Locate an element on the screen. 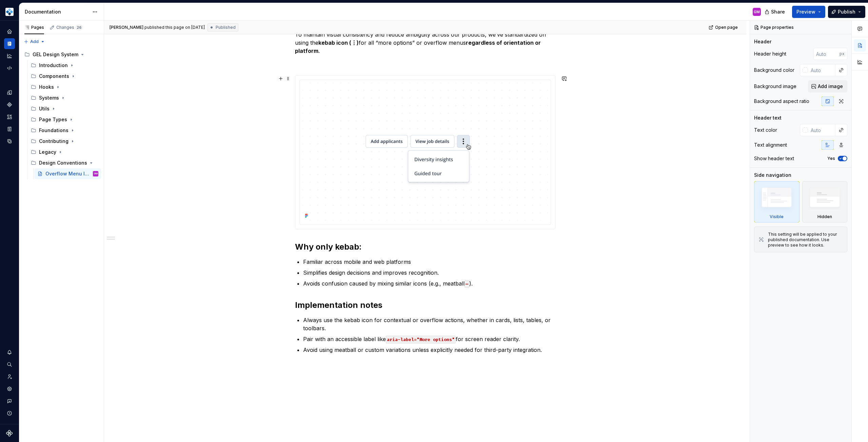 The width and height of the screenshot is (868, 442). span: 26 is located at coordinates (79, 27).